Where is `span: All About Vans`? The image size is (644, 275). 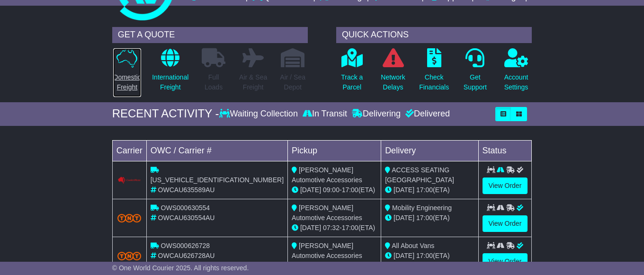
span: All About Vans is located at coordinates (413, 246).